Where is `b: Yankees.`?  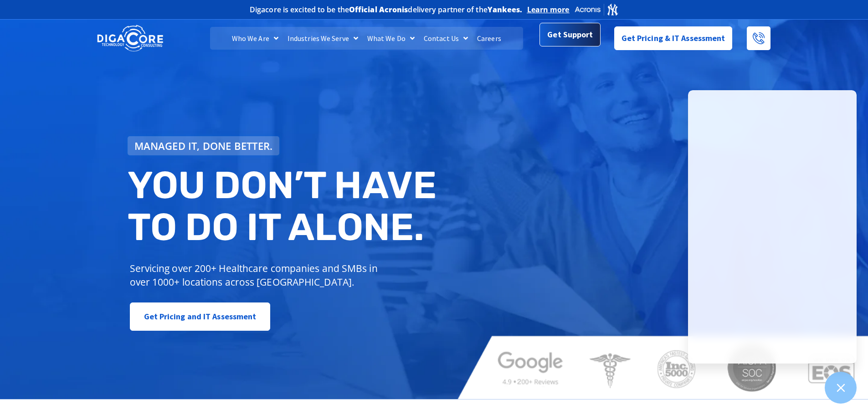
b: Yankees. is located at coordinates (505, 10).